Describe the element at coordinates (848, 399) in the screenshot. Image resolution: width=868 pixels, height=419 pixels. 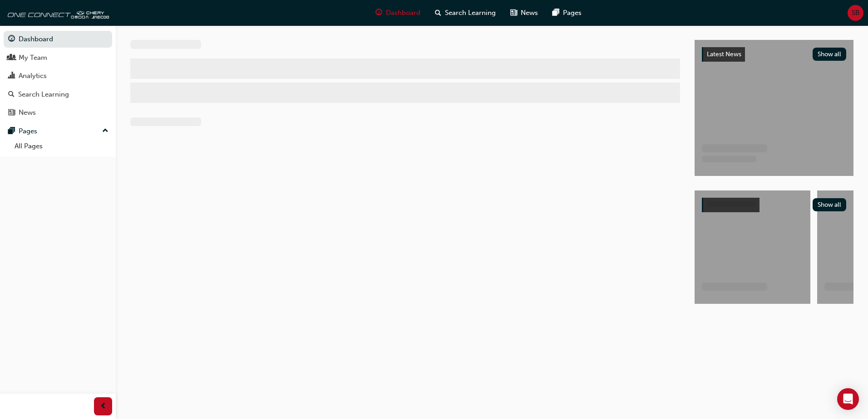
I see `div: Open Intercom Messenger` at that location.